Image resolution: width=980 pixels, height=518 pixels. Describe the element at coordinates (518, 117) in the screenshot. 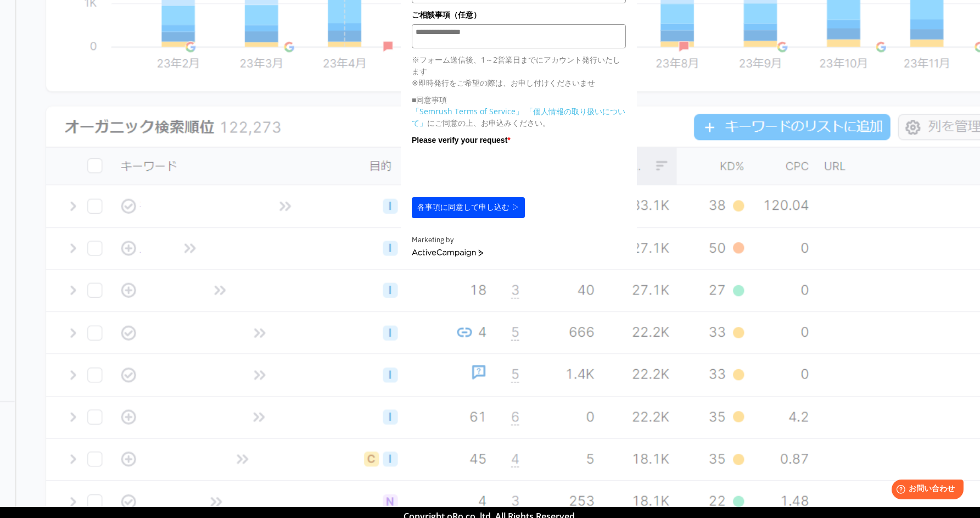

I see `a: 「個人情報の取り扱いについて」` at that location.